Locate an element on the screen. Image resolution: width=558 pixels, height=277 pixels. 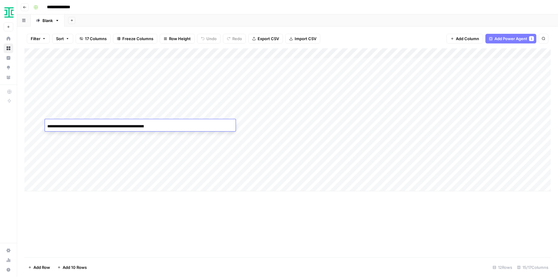
div: 15/17 Columns is located at coordinates (533, 267).